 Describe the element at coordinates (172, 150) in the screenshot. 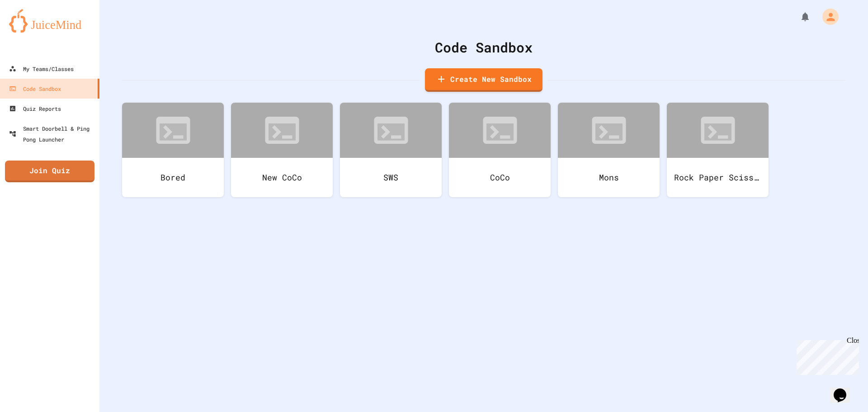

I see `a: Bored` at that location.